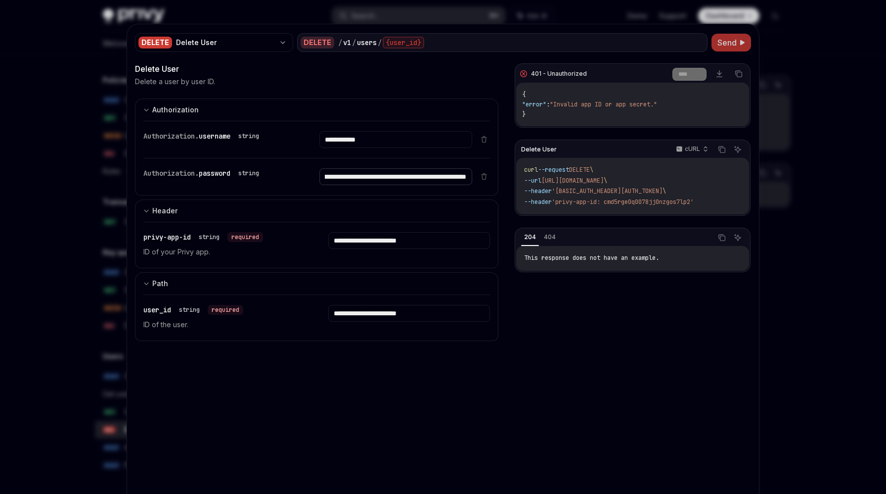  What do you see at coordinates (727, 43) in the screenshot?
I see `span: Send` at bounding box center [727, 43].